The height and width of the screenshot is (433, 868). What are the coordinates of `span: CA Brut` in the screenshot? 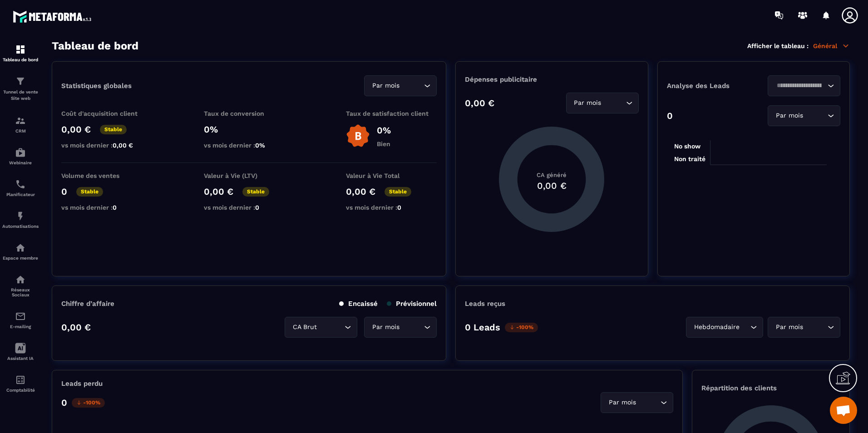 It's located at (305, 328).